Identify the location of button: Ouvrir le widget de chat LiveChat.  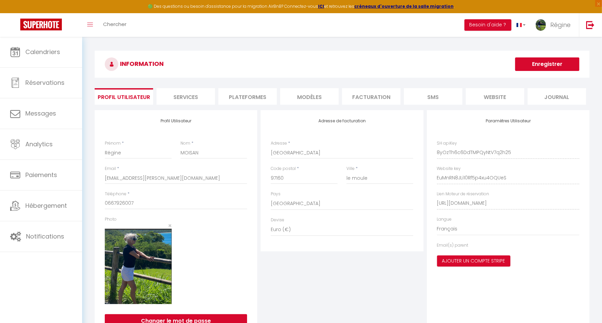
(16, 13).